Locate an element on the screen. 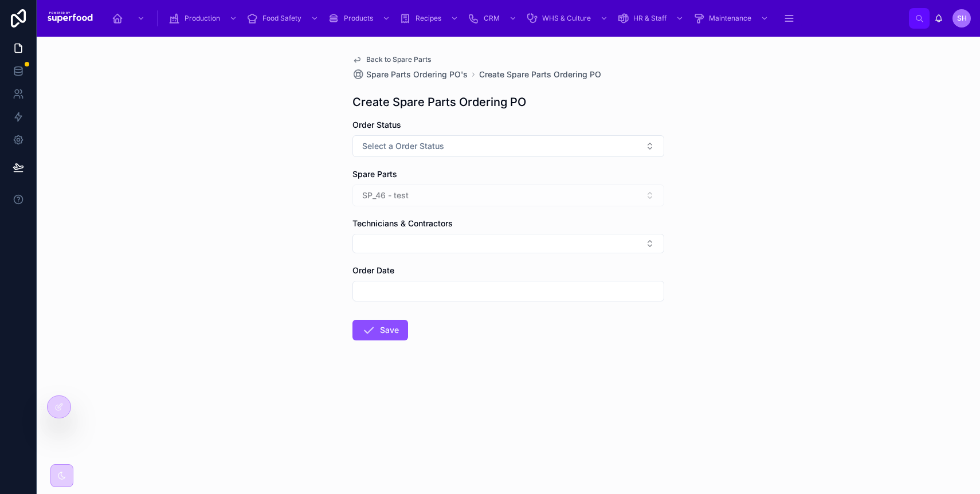 The width and height of the screenshot is (980, 494). span: Products is located at coordinates (358, 19).